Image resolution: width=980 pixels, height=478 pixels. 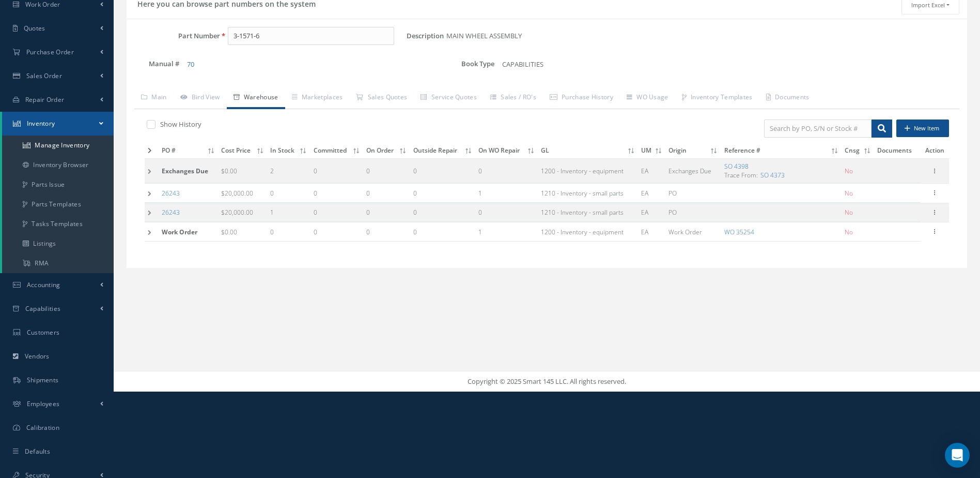 What do you see at coordinates (581, 98) in the screenshot?
I see `a: Purchase History` at bounding box center [581, 98].